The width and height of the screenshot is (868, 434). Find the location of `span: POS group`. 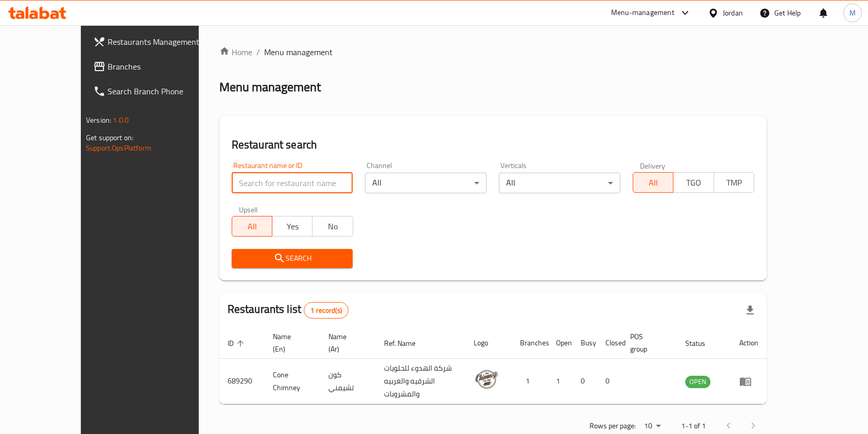

span: POS group is located at coordinates (647, 342).